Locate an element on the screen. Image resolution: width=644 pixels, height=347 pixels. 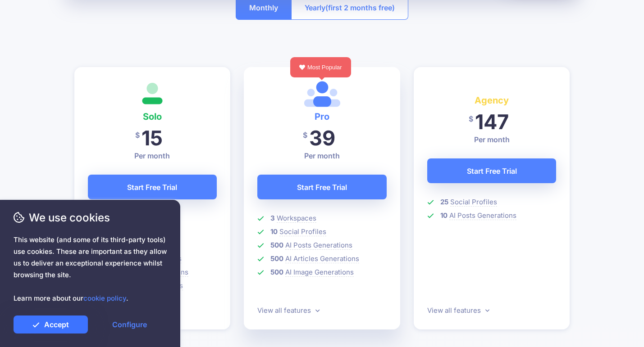
b: 3 is located at coordinates (273, 218).